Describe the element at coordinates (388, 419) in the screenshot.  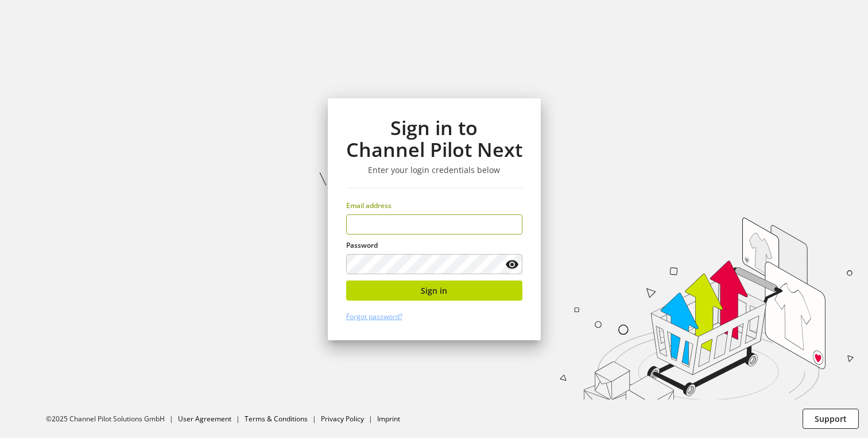
I see `a: Imprint` at that location.